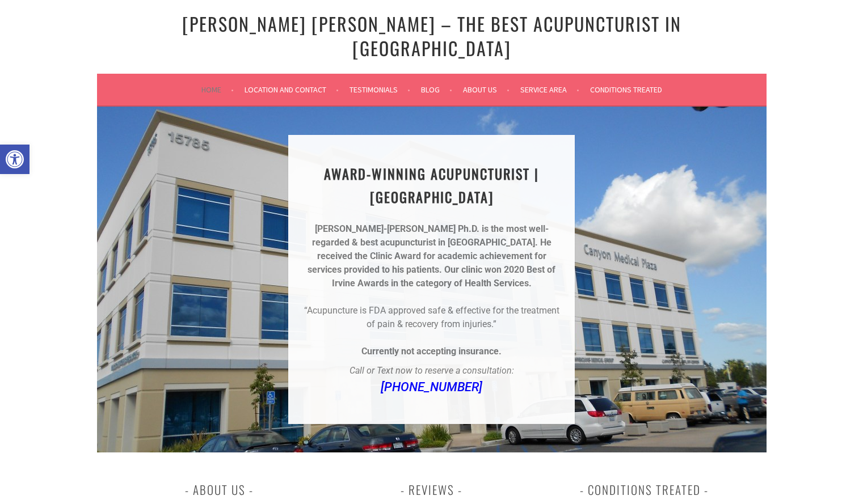 Image resolution: width=863 pixels, height=504 pixels. Describe the element at coordinates (436, 90) in the screenshot. I see `a: Blog` at that location.